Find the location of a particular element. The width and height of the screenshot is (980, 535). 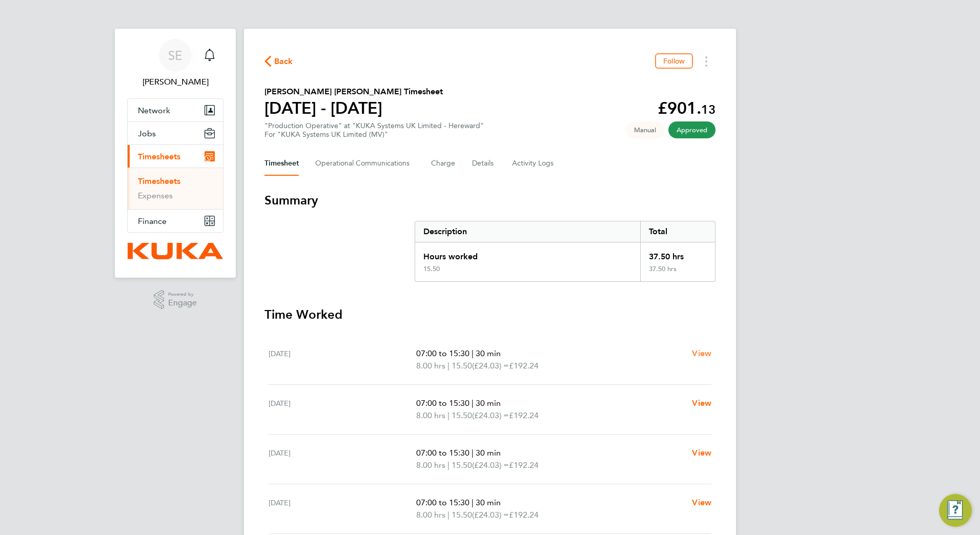

span: This timesheet was manually created. is located at coordinates (645, 130).